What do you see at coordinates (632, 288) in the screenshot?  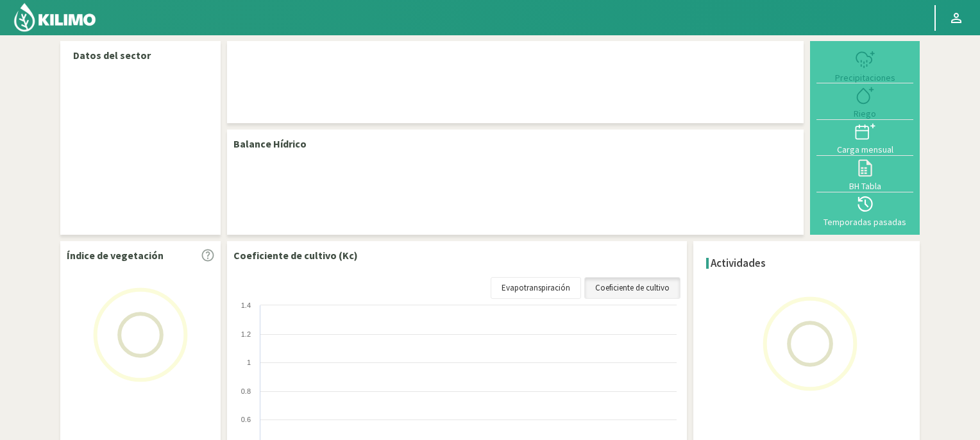 I see `a: Coeficiente de cultivo` at bounding box center [632, 288].